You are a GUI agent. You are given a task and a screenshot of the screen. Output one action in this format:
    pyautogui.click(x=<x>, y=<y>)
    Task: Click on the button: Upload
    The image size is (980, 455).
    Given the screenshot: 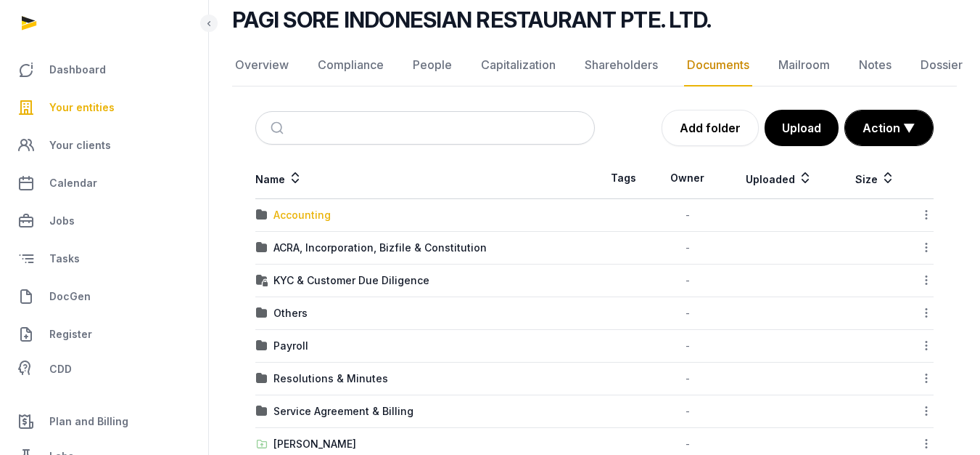 What is the action you would take?
    pyautogui.click(x=802, y=127)
    